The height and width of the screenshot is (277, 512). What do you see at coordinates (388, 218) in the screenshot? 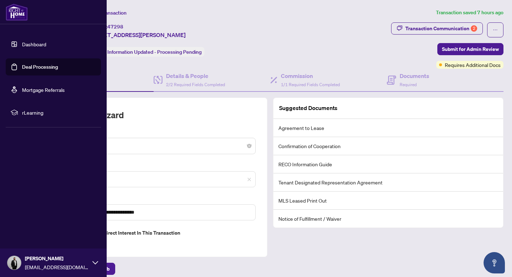
I see `li: Notice of Fulfillment / Waiver` at bounding box center [388, 218].